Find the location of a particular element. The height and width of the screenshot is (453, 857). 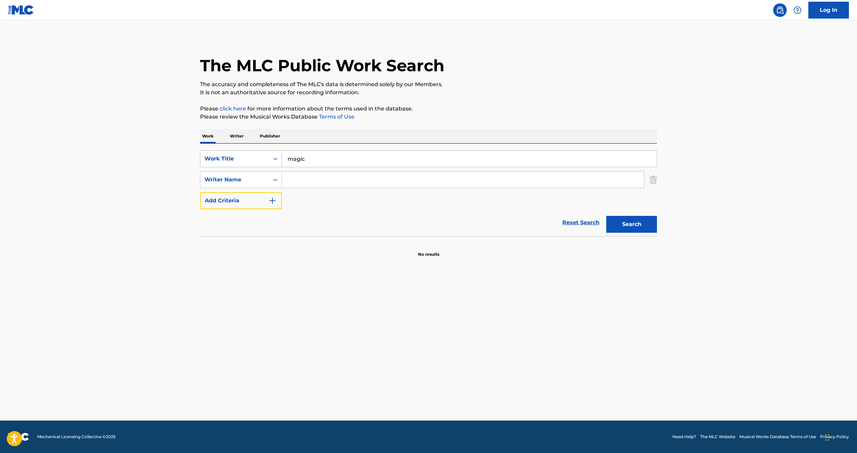

button: Add Criteria is located at coordinates (241, 201).